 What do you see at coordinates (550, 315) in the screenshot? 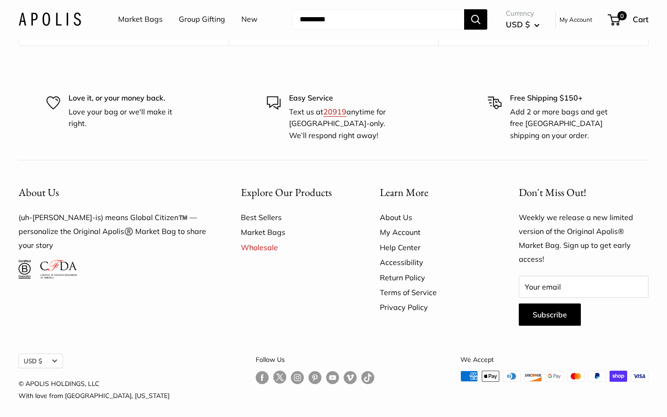
I see `button: Subscribe` at bounding box center [550, 315].